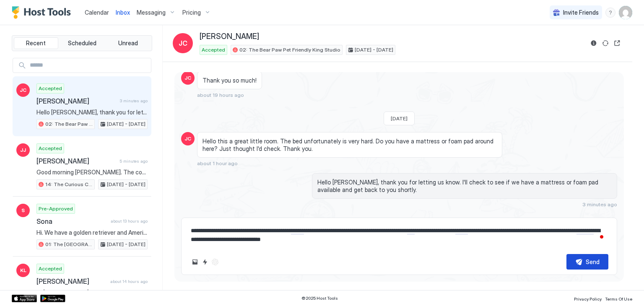 The image size is (644, 306). What do you see at coordinates (594, 43) in the screenshot?
I see `button: Reservation information` at bounding box center [594, 43].